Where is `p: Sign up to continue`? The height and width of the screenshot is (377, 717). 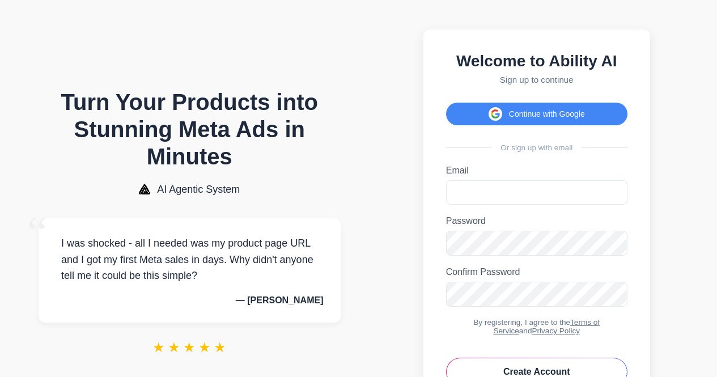 p: Sign up to continue is located at coordinates (537, 79).